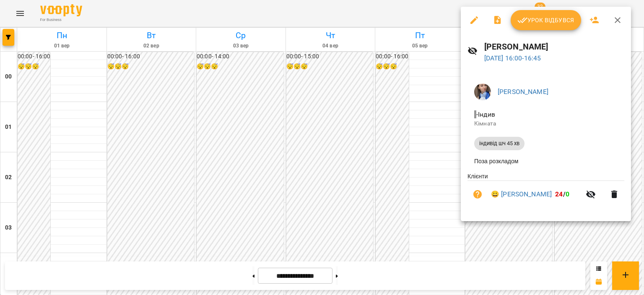  Describe the element at coordinates (546, 161) in the screenshot. I see `li: Поза розкладом` at that location.